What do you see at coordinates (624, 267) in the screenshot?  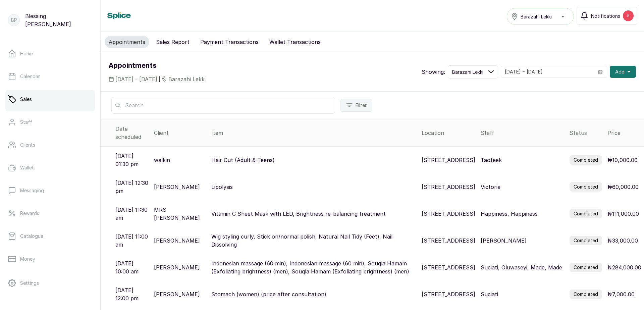 I see `p: ₦284,000.00` at bounding box center [624, 267].